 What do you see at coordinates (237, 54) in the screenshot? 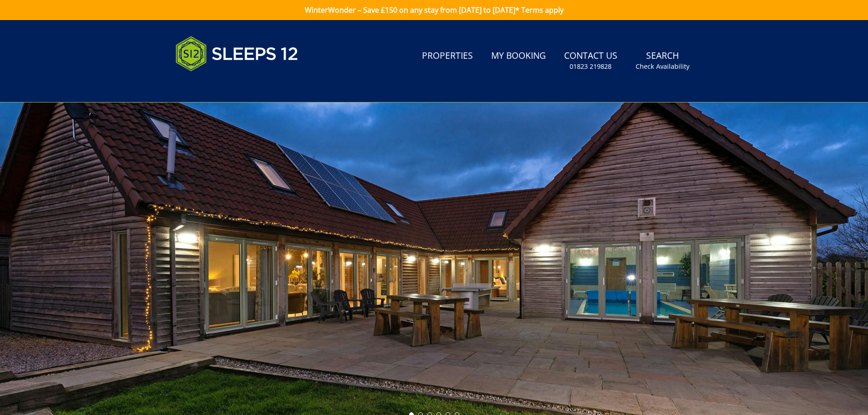
I see `img: Sleeps 12` at bounding box center [237, 54].